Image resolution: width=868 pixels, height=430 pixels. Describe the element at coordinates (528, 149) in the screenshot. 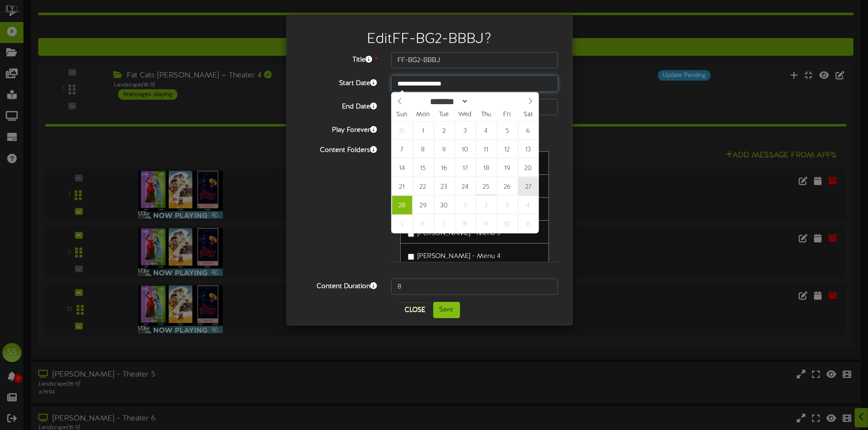

I see `span: September 13, 2025` at that location.